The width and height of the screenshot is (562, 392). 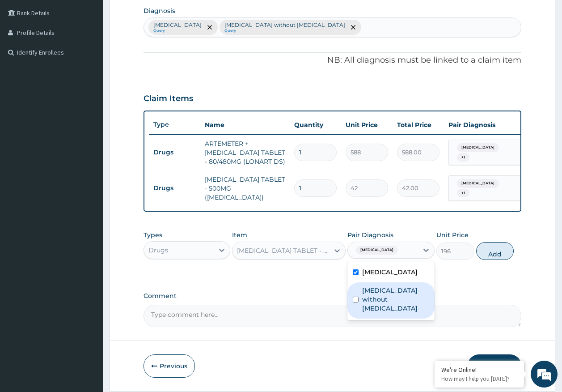 What do you see at coordinates (98, 56) in the screenshot?
I see `div: Chat with us now` at bounding box center [98, 56].